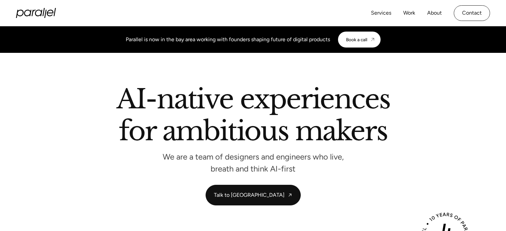 This screenshot has width=506, height=231. What do you see at coordinates (472, 13) in the screenshot?
I see `a: Contact` at bounding box center [472, 13].